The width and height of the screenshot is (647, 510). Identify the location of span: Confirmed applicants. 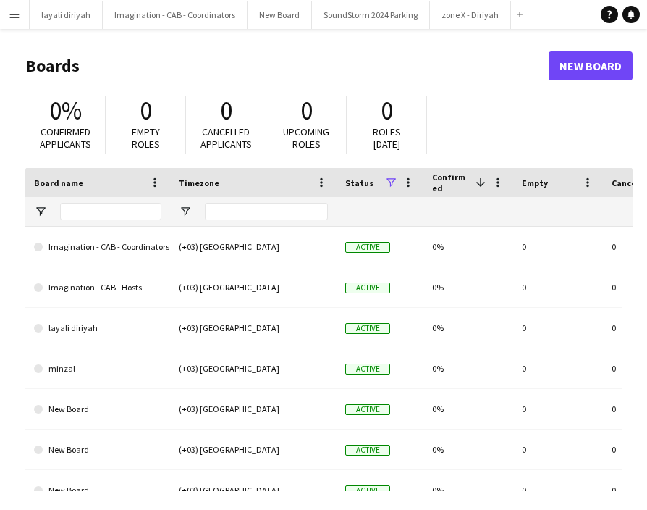
(65, 138).